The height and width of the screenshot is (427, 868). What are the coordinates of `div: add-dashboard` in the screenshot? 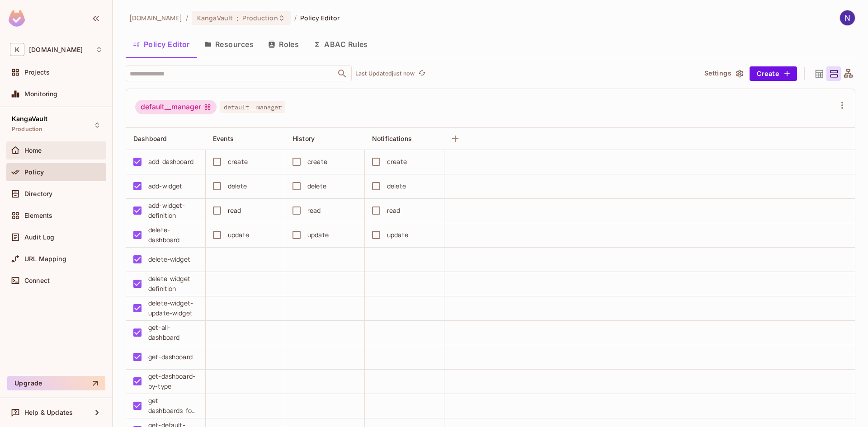 It's located at (171, 162).